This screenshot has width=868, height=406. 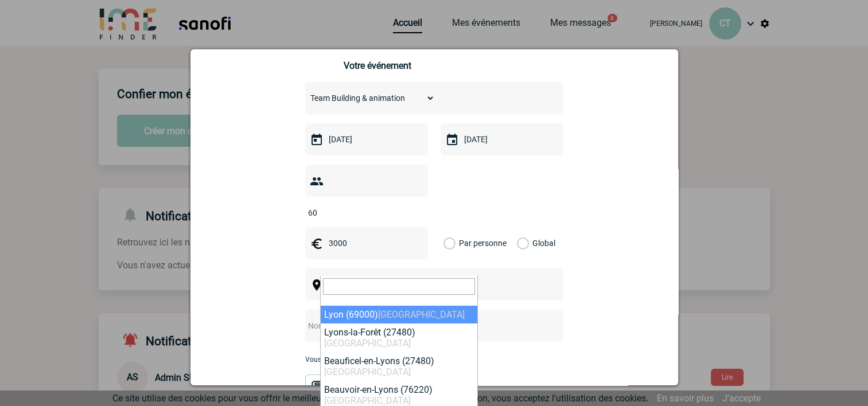 What do you see at coordinates (399, 366) in the screenshot?
I see `li: Beauficel-en-Lyons (27480)` at bounding box center [399, 366].